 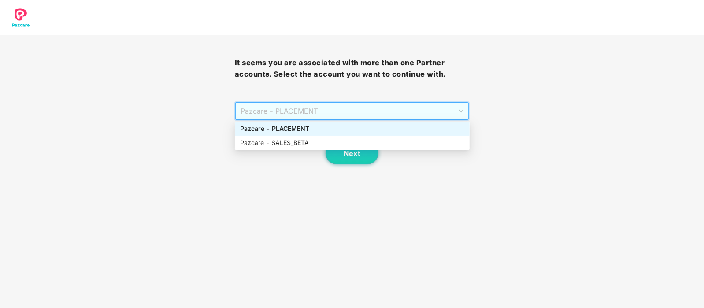 I want to click on h3: It seems you are associated with more than one Partner accounts. Select the account you want to c..., so click(x=352, y=68).